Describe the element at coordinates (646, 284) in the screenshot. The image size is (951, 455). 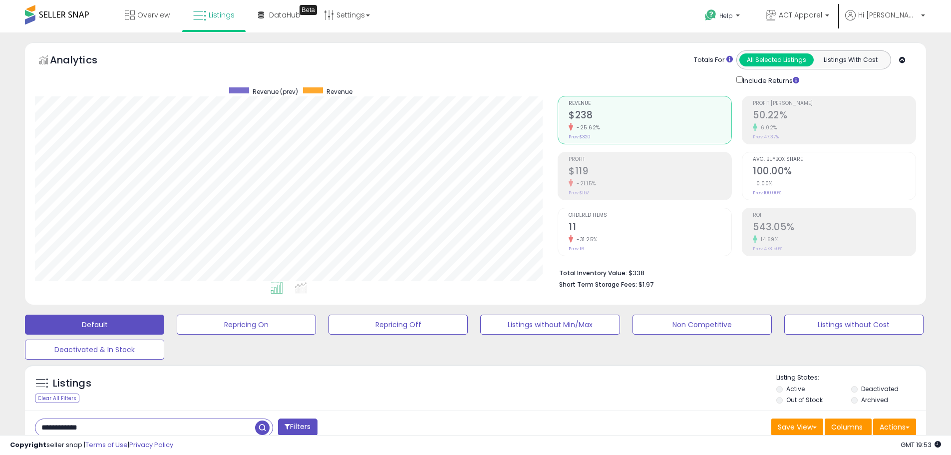
I see `span: $1.97` at that location.